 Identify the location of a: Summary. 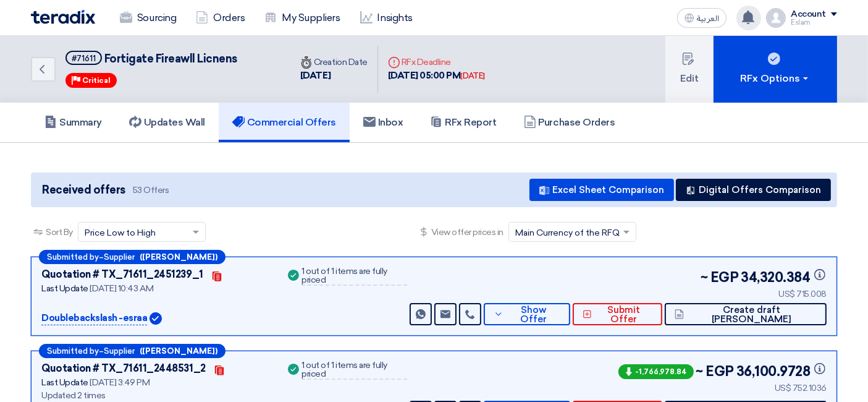
(73, 123).